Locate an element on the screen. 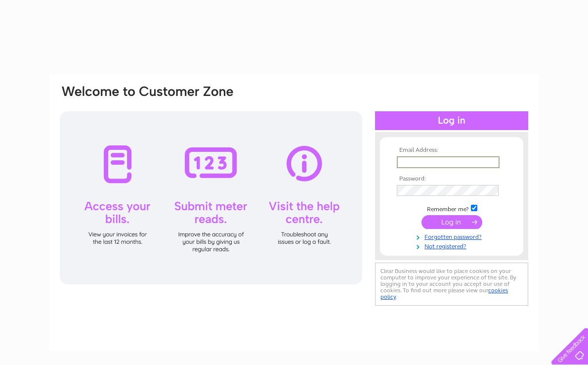  div: Clear Business would like to place cookies on your computer to improve your experience of the sit... is located at coordinates (452, 284).